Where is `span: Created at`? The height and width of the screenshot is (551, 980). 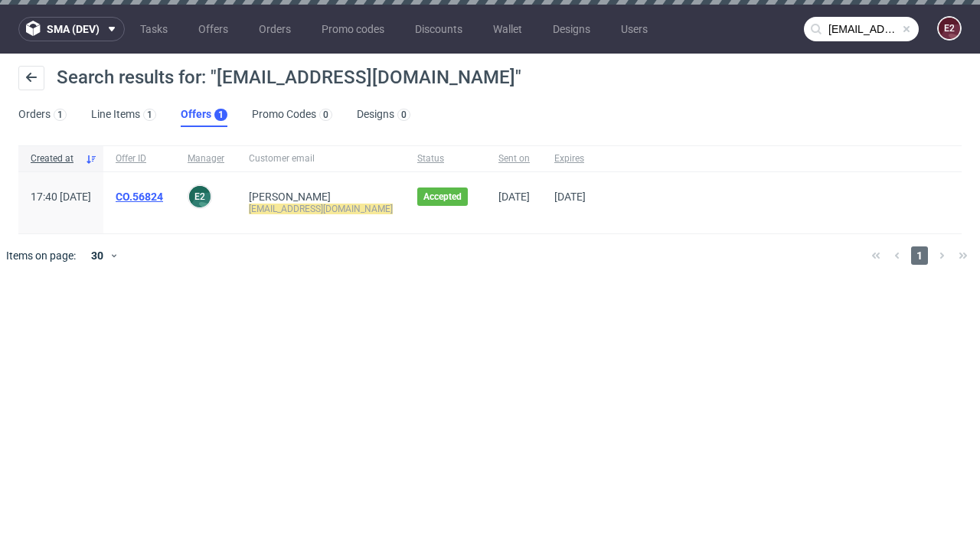 span: Created at is located at coordinates (55, 159).